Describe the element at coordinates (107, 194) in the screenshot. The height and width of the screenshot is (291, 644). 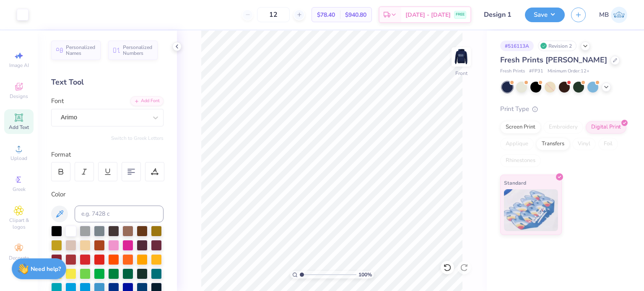
I see `div: Color` at that location.